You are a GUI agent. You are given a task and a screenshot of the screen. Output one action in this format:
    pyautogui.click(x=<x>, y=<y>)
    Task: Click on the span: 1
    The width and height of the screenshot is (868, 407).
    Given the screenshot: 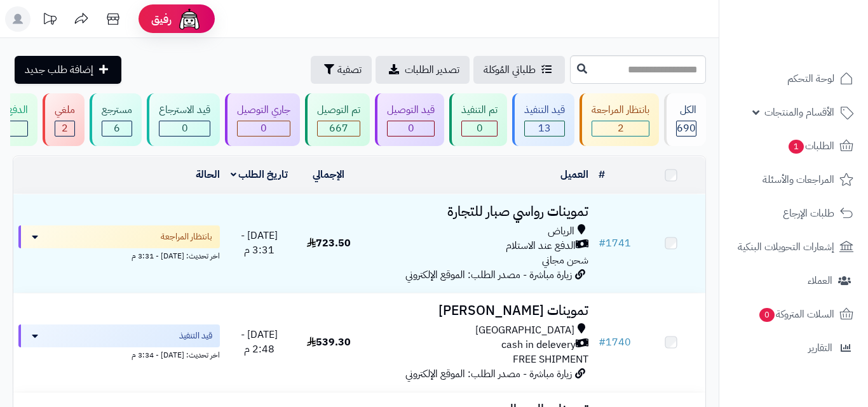 What is the action you would take?
    pyautogui.click(x=796, y=147)
    